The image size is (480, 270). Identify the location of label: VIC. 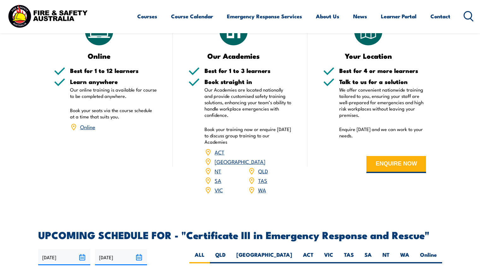
(329, 257).